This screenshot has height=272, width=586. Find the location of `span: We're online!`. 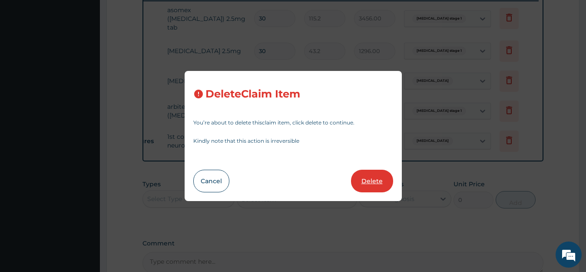

span: We're online! is located at coordinates (85, 125).